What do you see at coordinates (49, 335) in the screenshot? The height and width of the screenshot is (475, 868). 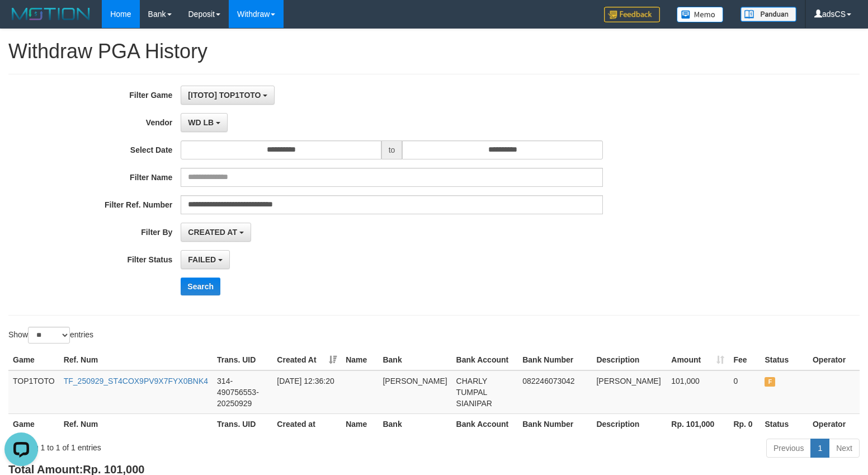 I see `select: Showentries` at bounding box center [49, 335].